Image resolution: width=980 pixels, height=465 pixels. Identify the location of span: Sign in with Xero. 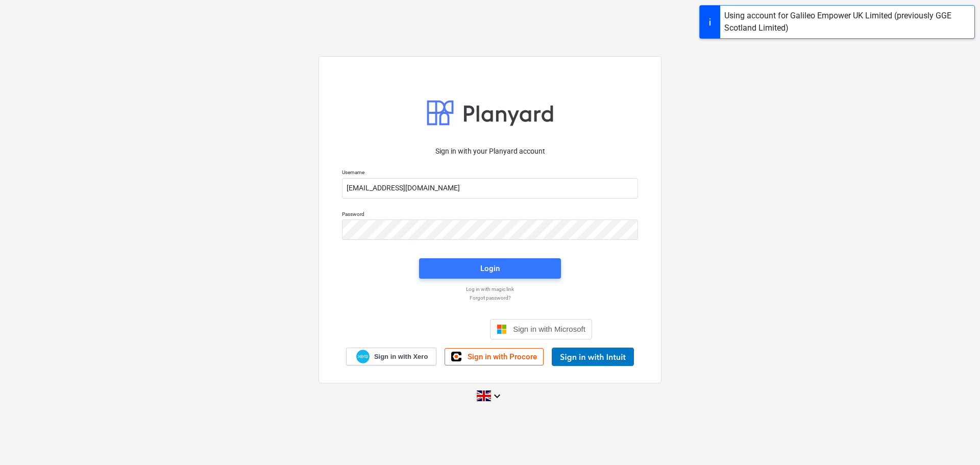
(401, 357).